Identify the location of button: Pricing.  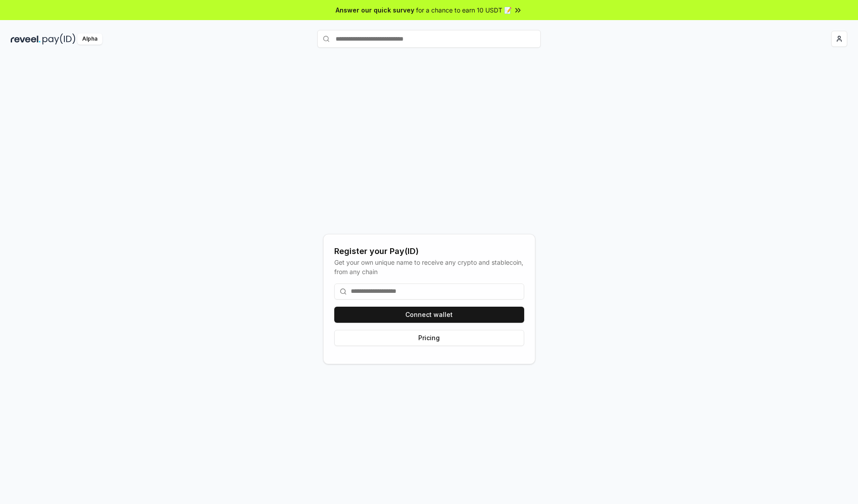
(429, 338).